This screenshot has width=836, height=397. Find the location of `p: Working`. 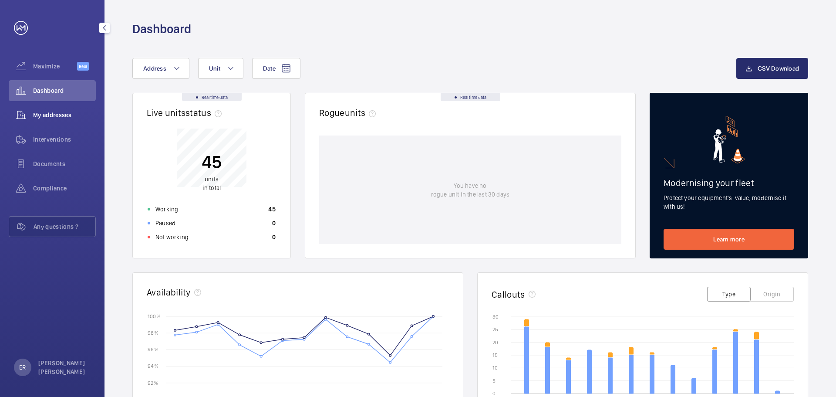

p: Working is located at coordinates (167, 209).